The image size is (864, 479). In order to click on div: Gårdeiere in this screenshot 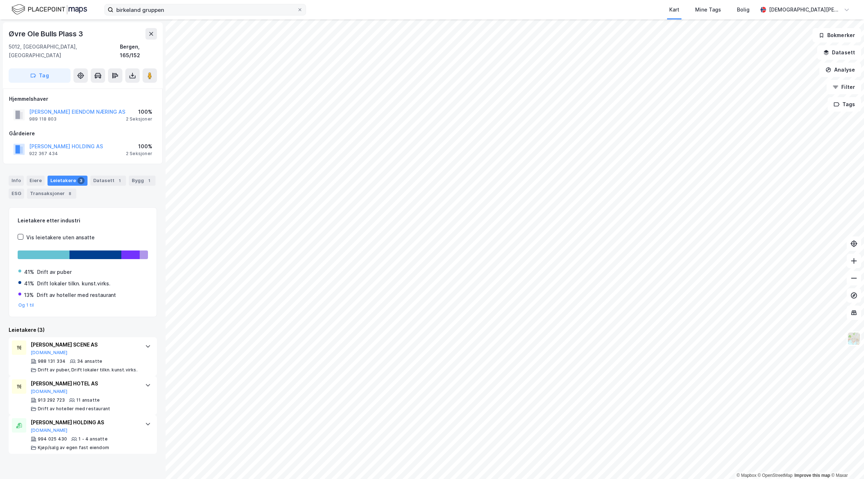, I will do `click(83, 134)`.